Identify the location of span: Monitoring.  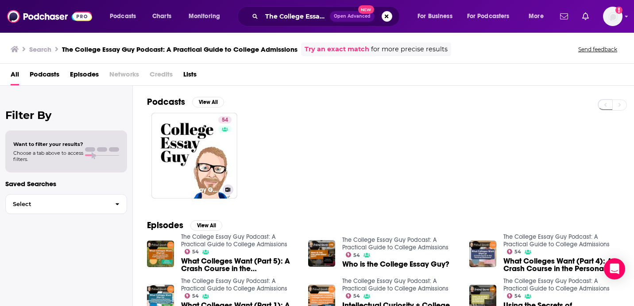
(204, 16).